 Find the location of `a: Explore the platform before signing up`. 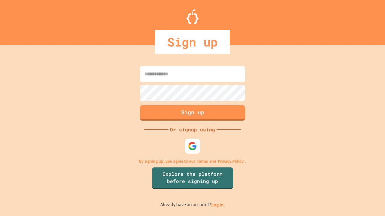

a: Explore the platform before signing up is located at coordinates (192, 179).